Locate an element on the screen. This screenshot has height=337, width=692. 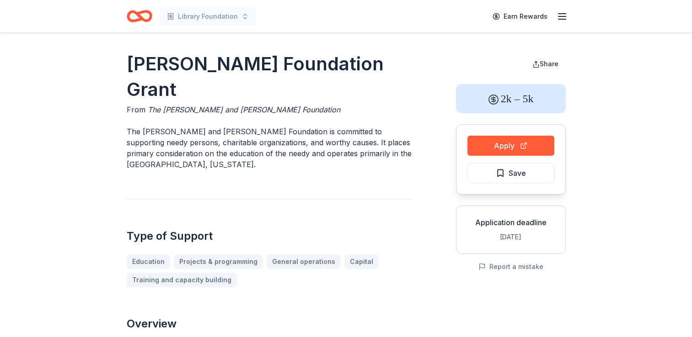
a: Capital is located at coordinates (361, 262).